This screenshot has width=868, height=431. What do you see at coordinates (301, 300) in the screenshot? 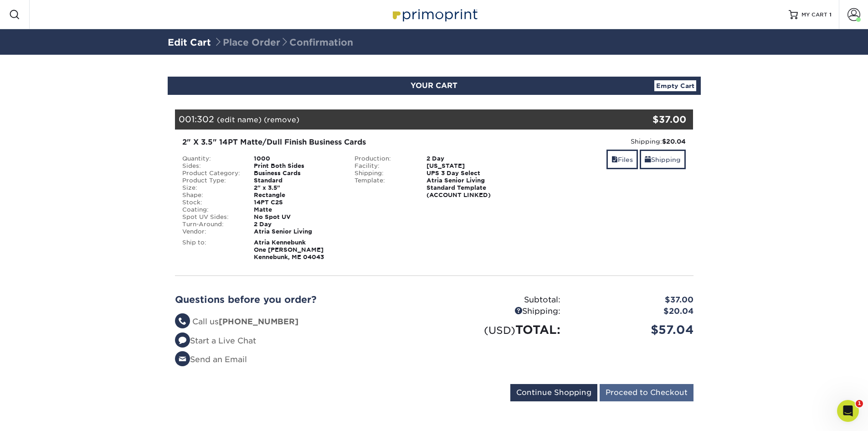
I see `h2: Questions before you order?` at bounding box center [301, 300].